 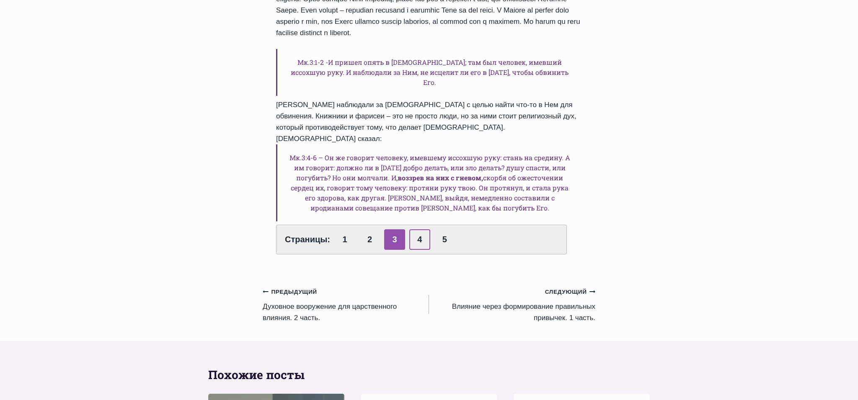 What do you see at coordinates (421, 240) in the screenshot?
I see `div: Страницы:` at bounding box center [421, 240].